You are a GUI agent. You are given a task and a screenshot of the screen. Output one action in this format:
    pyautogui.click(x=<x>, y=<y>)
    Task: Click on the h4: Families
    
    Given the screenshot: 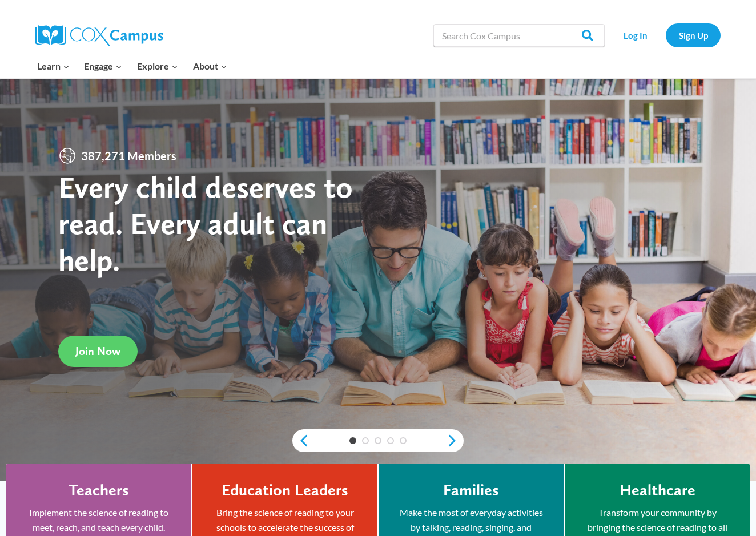 What is the action you would take?
    pyautogui.click(x=472, y=491)
    